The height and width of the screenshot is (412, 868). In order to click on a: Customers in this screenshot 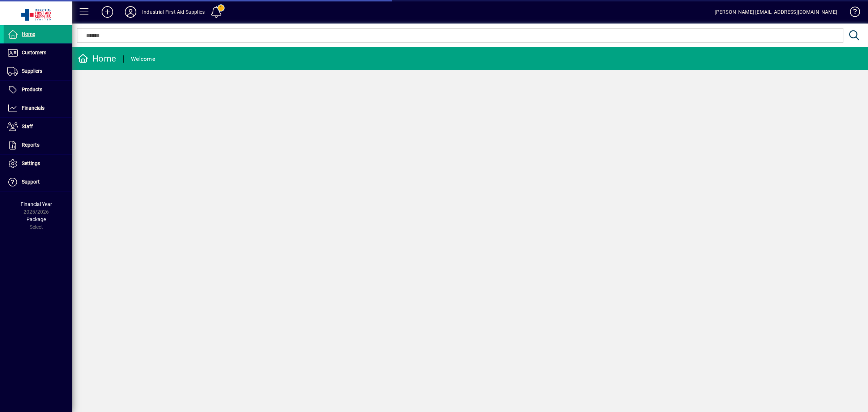, I will do `click(38, 53)`.